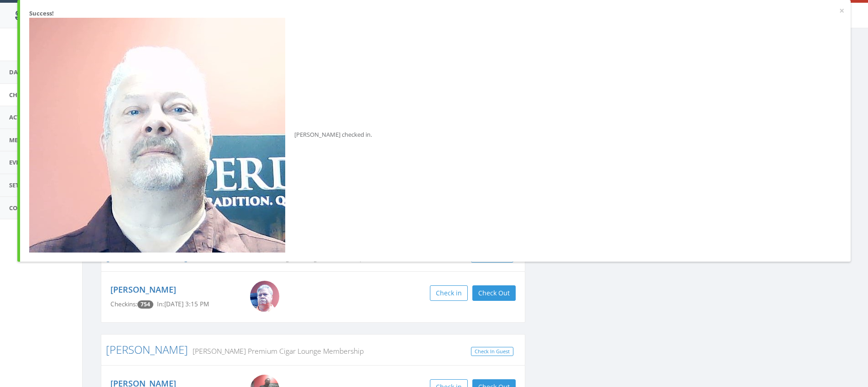 The height and width of the screenshot is (387, 868). What do you see at coordinates (20, 162) in the screenshot?
I see `span: Events` at bounding box center [20, 162].